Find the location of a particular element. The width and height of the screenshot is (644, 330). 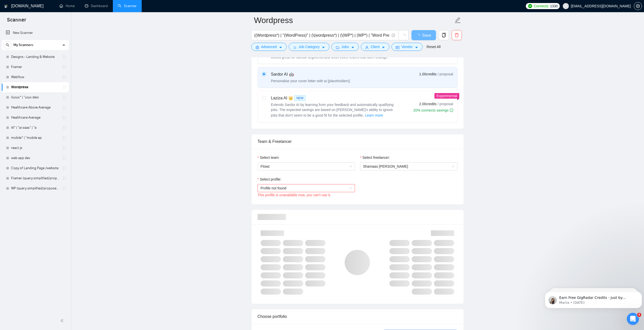

a: react js is located at coordinates (35, 148).